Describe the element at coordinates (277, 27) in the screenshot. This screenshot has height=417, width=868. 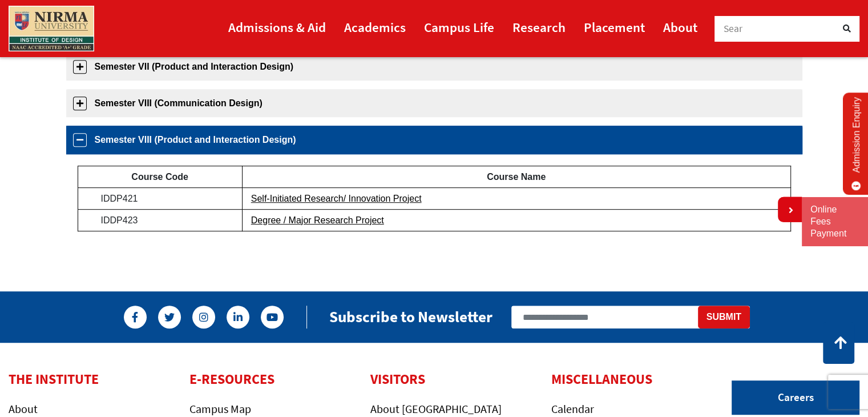
I see `a: Admissions & Aid` at that location.